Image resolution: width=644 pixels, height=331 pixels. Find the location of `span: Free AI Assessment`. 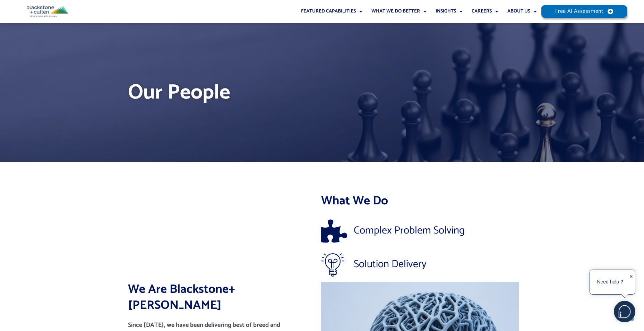

span: Free AI Assessment is located at coordinates (579, 11).